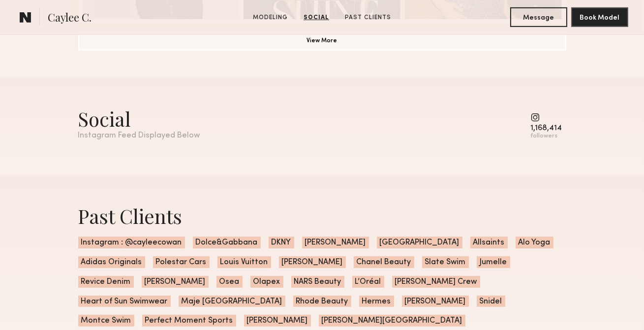 Image resolution: width=644 pixels, height=330 pixels. Describe the element at coordinates (546, 136) in the screenshot. I see `div: followers` at that location.